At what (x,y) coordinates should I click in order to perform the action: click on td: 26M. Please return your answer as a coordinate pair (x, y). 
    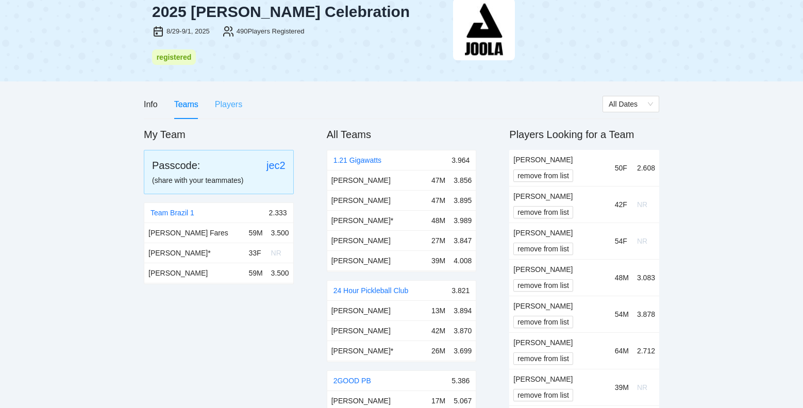
    Looking at the image, I should click on (438, 350).